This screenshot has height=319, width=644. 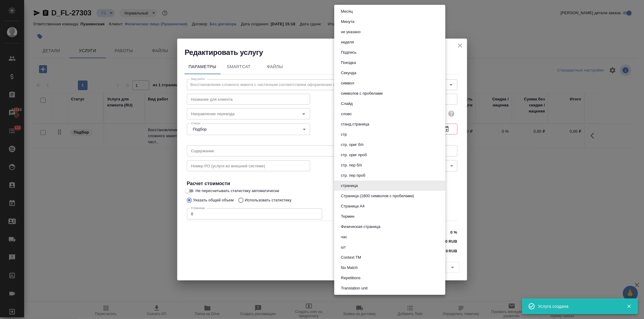 What do you see at coordinates (377, 196) in the screenshot?
I see `button: Страница (1800 символов с пробелами)` at bounding box center [377, 196].